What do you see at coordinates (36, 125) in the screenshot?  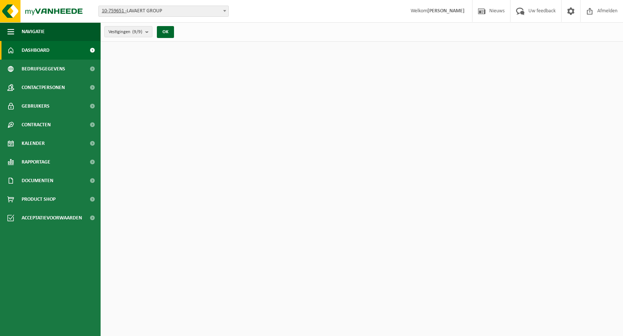 I see `span: Contracten` at bounding box center [36, 125].